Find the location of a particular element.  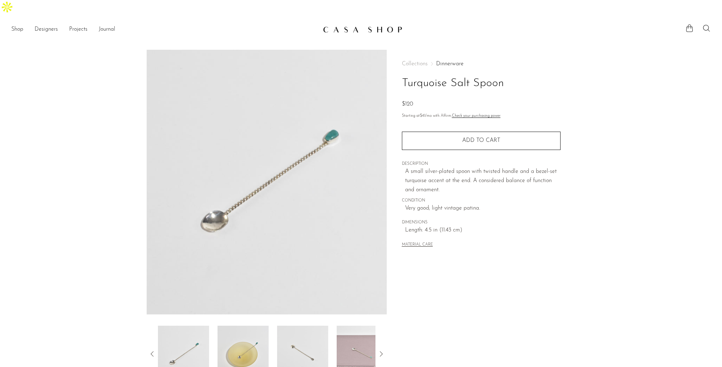

a: Dinnerware is located at coordinates (450, 64).